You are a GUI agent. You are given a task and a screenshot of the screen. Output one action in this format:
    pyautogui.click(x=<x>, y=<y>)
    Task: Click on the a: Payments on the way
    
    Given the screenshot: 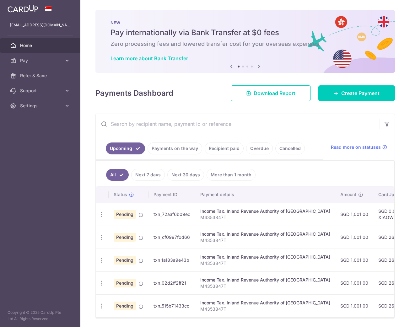 What is the action you would take?
    pyautogui.click(x=175, y=148)
    